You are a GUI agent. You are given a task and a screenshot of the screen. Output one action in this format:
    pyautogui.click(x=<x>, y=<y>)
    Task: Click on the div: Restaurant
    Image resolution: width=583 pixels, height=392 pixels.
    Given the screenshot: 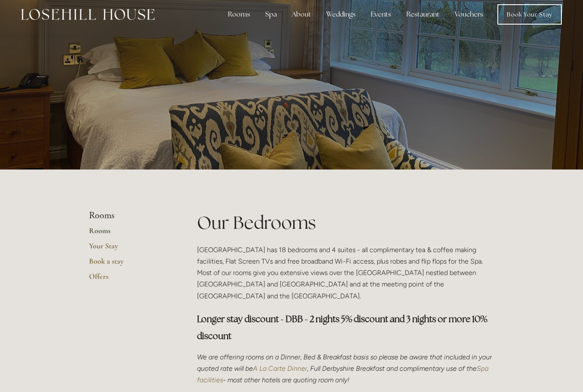 What is the action you would take?
    pyautogui.click(x=423, y=14)
    